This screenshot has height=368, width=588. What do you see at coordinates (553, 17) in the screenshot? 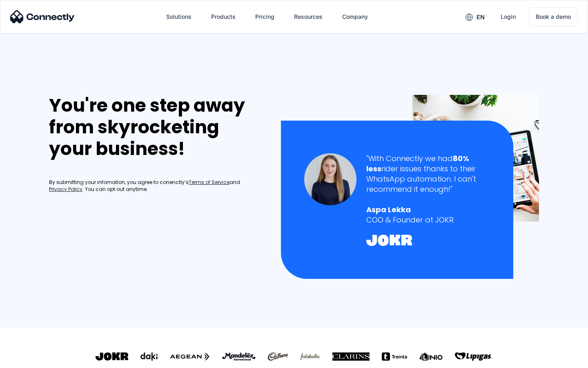
I see `a: Book a demo` at bounding box center [553, 17].